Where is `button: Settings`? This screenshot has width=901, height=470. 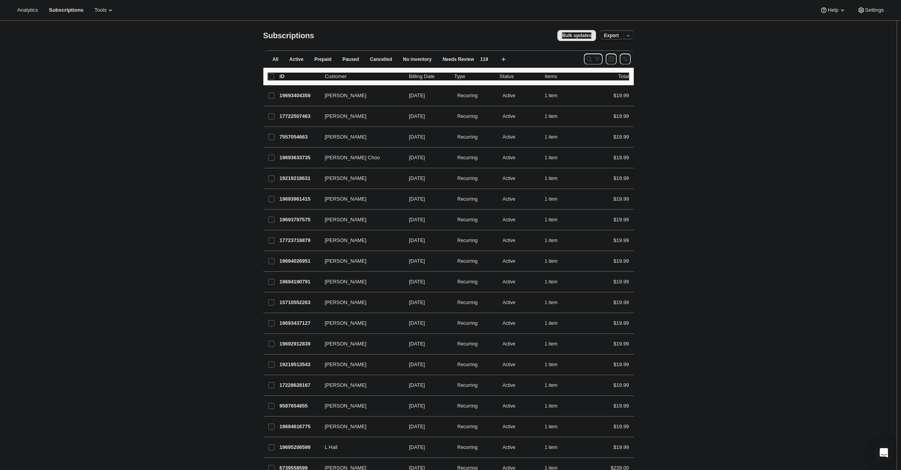
button: Settings is located at coordinates (871, 10).